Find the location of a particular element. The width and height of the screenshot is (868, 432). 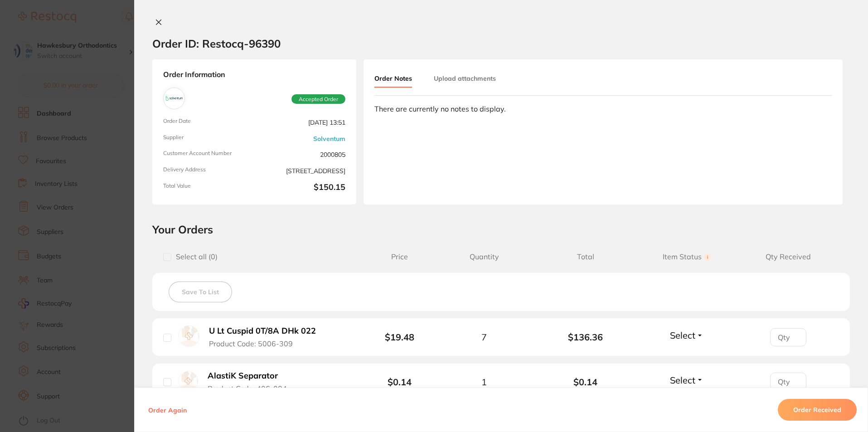

h2: Order ID: Restocq- 96390 is located at coordinates (216, 43).